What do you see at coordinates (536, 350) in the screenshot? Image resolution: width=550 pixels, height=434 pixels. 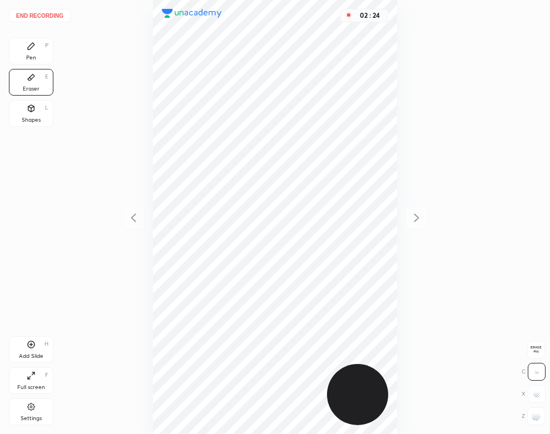 I see `span: Erase all` at bounding box center [536, 350].